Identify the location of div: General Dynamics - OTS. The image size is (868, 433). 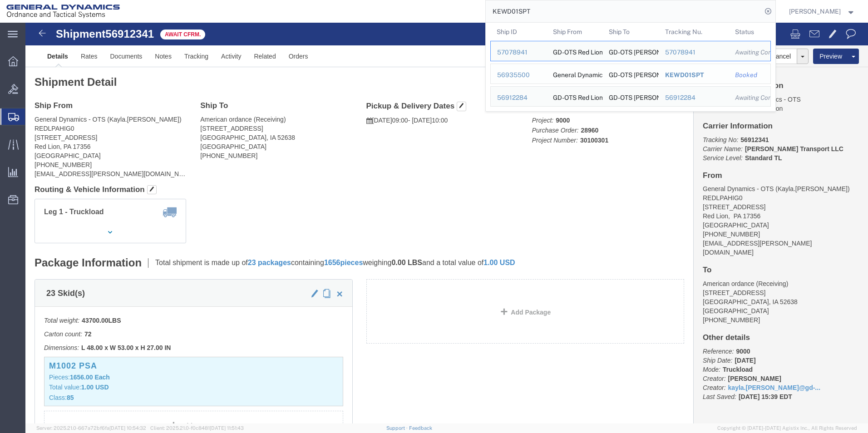
(575, 74).